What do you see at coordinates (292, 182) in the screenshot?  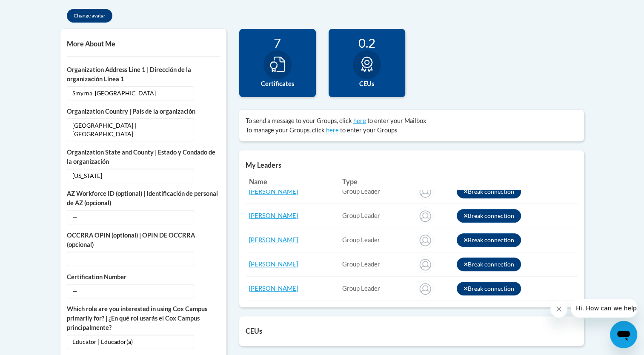 I see `th: Name` at bounding box center [292, 182].